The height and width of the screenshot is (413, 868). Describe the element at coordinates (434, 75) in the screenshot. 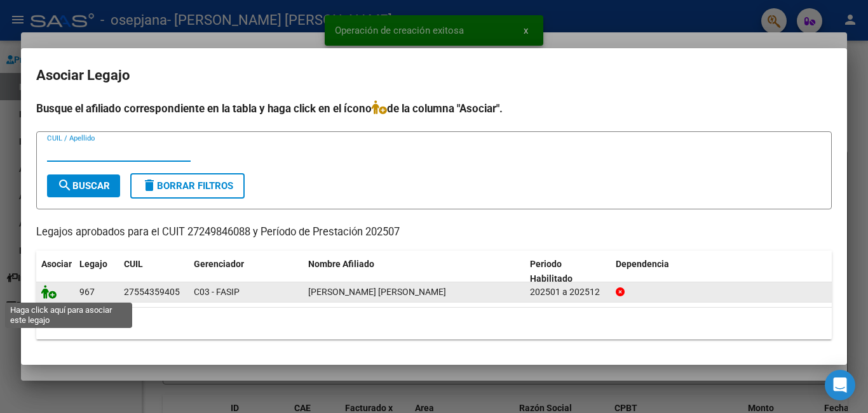

I see `h2: Asociar Legajo` at that location.